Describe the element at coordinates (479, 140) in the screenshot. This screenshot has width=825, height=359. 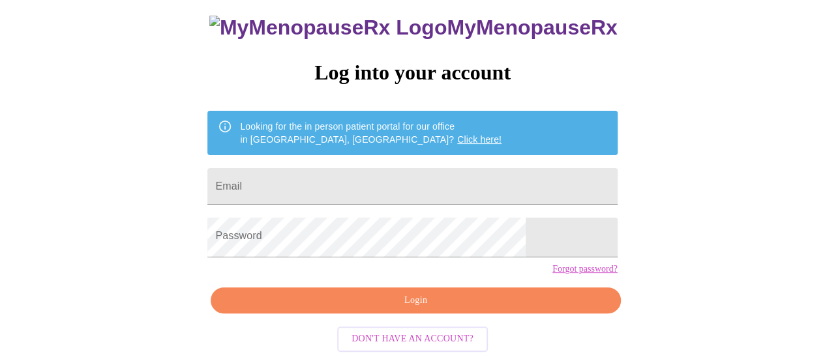
I see `a: Click here!` at that location.